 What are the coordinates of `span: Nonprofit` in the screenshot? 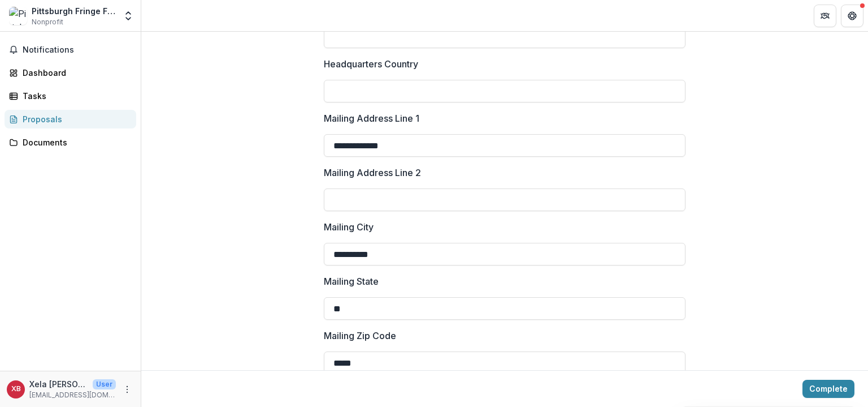 It's located at (48, 22).